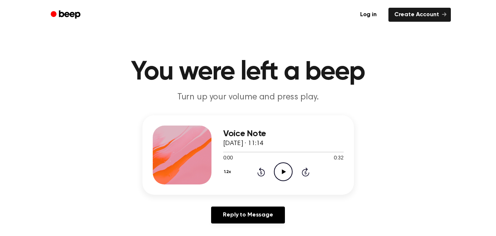 This screenshot has width=496, height=236. What do you see at coordinates (284, 133) in the screenshot?
I see `h3: Voice Note` at bounding box center [284, 133].